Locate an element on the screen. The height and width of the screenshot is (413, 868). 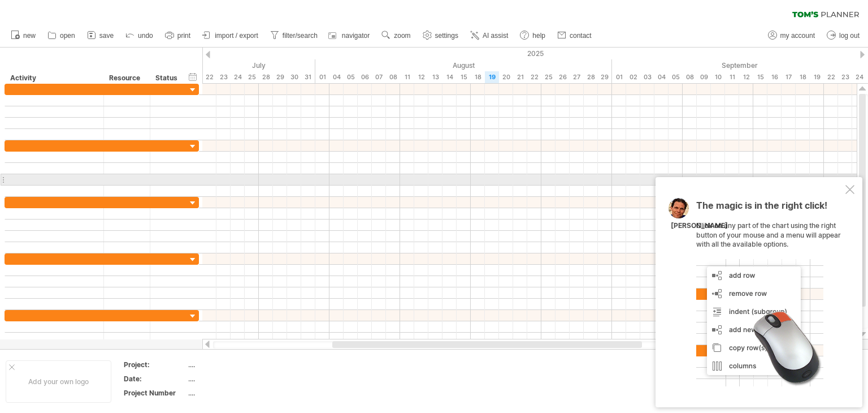
div: Tuesday, 2 September 2025 is located at coordinates (633, 77).